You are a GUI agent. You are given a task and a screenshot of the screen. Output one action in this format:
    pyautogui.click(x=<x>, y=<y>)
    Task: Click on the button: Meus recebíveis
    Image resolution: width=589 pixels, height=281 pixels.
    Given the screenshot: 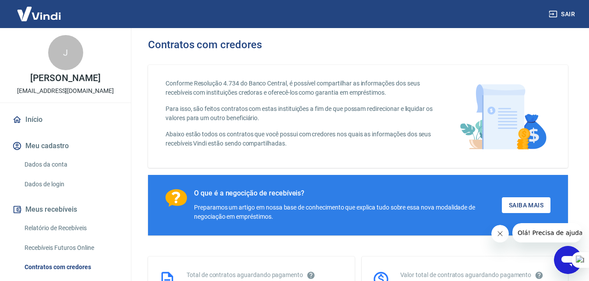 What is the action you would take?
    pyautogui.click(x=65, y=209)
    